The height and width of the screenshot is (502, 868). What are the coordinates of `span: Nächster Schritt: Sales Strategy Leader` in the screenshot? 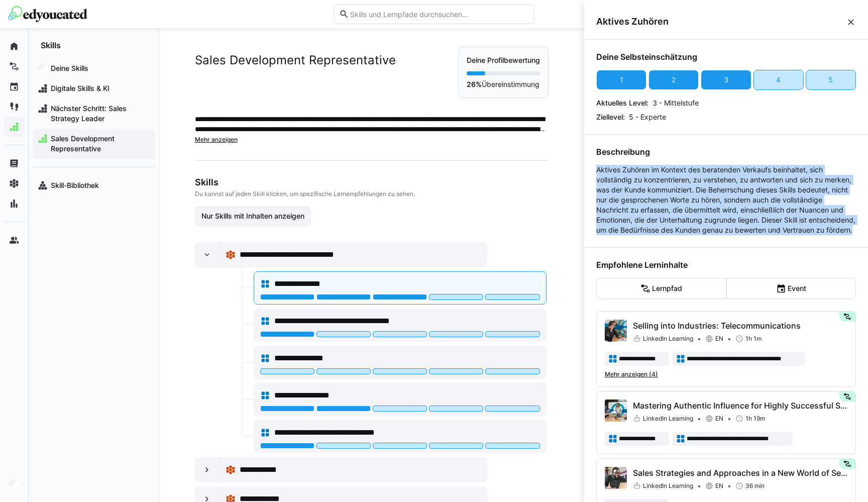 It's located at (100, 113).